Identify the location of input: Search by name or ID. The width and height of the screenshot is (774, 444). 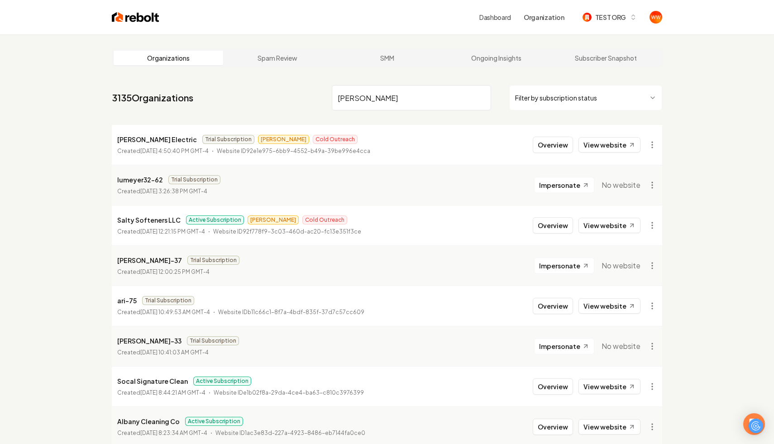
(412, 98).